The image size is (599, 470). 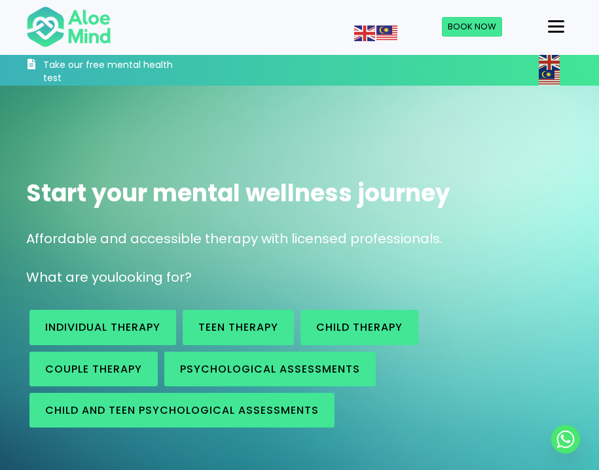 I want to click on h3: Take our free mental health test, so click(x=118, y=71).